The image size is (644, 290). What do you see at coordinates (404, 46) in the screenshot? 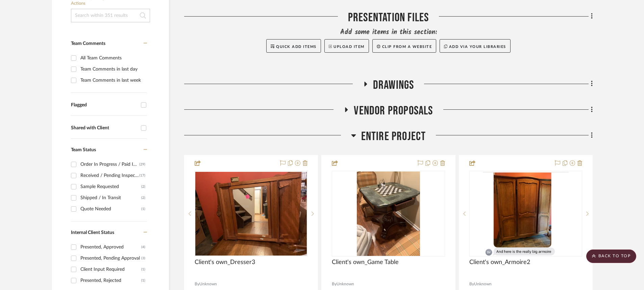
I see `button: Clip from a website` at bounding box center [404, 46].